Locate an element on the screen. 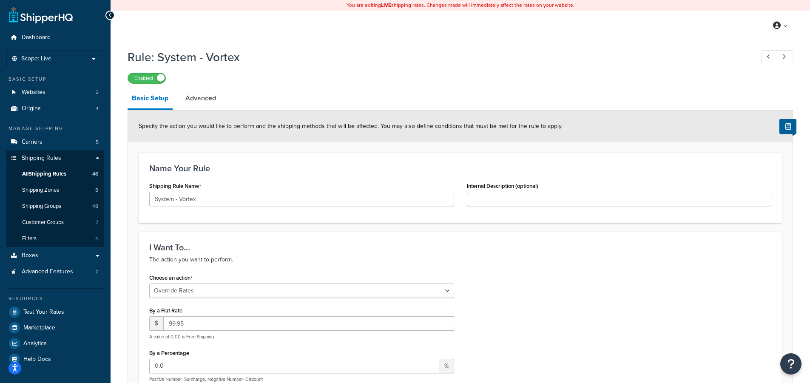  li: Analytics is located at coordinates (55, 344).